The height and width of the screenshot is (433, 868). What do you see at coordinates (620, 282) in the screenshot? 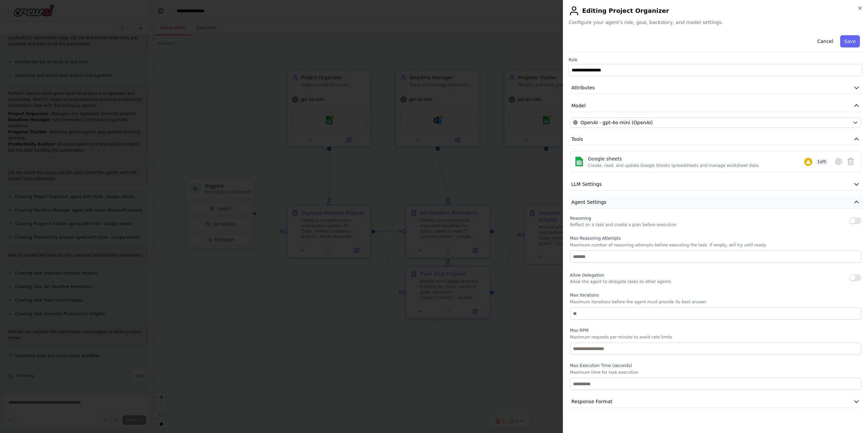
I see `p: Allow the agent to delegate tasks to other agents` at bounding box center [620, 282].